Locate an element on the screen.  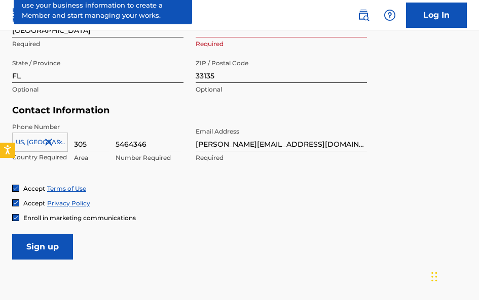
img: help is located at coordinates (390, 15).